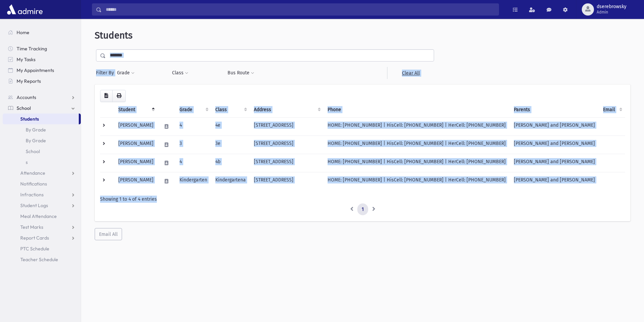 The image size is (644, 322). Describe the element at coordinates (42, 81) in the screenshot. I see `a: My Reports` at that location.